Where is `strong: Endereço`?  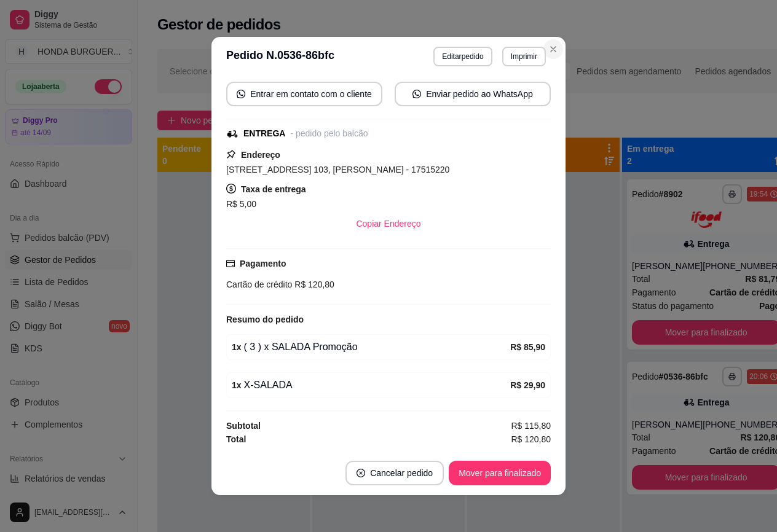
strong: Endereço is located at coordinates (261, 155).